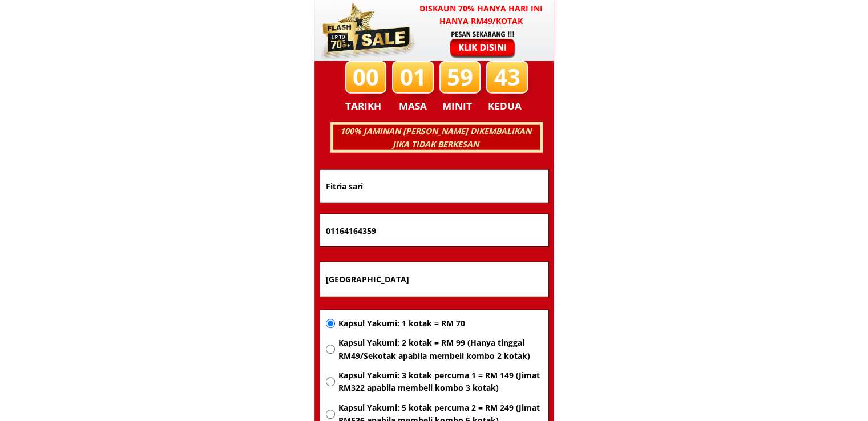  Describe the element at coordinates (369, 106) in the screenshot. I see `h3: TARIKH` at that location.